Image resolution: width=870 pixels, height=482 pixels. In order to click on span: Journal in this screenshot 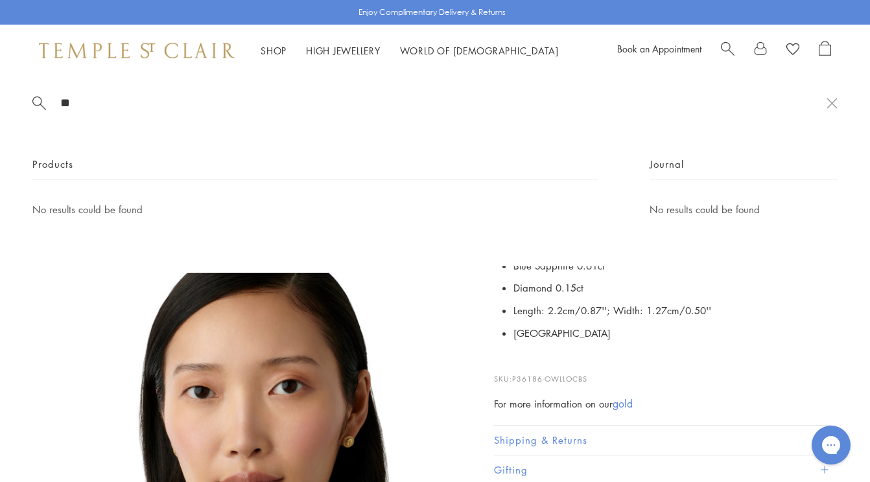, I will do `click(666, 164)`.